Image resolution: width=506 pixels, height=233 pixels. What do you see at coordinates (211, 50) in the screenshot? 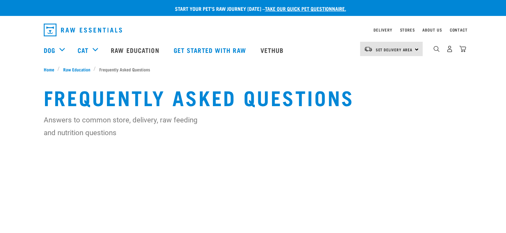
I see `a: Get started with Raw` at bounding box center [211, 50].